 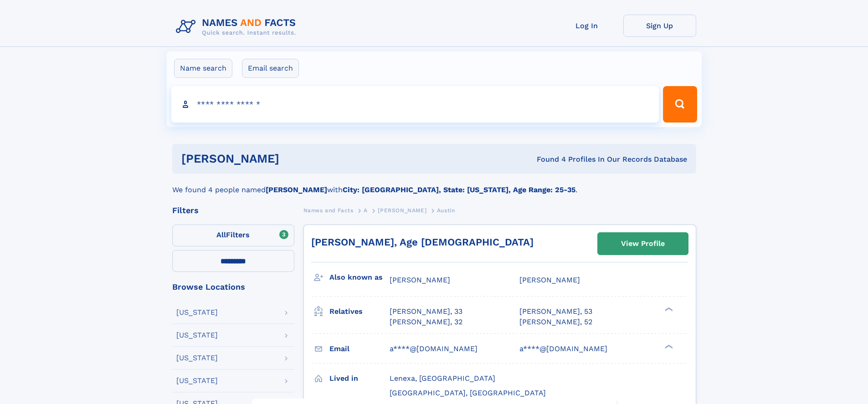 I want to click on h3: Also known as, so click(x=360, y=277).